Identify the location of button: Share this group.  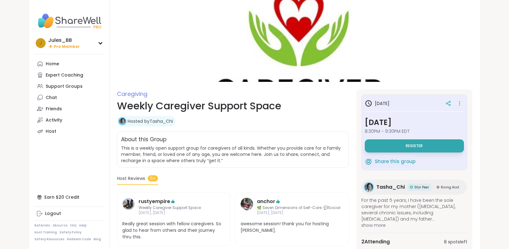
(390, 162).